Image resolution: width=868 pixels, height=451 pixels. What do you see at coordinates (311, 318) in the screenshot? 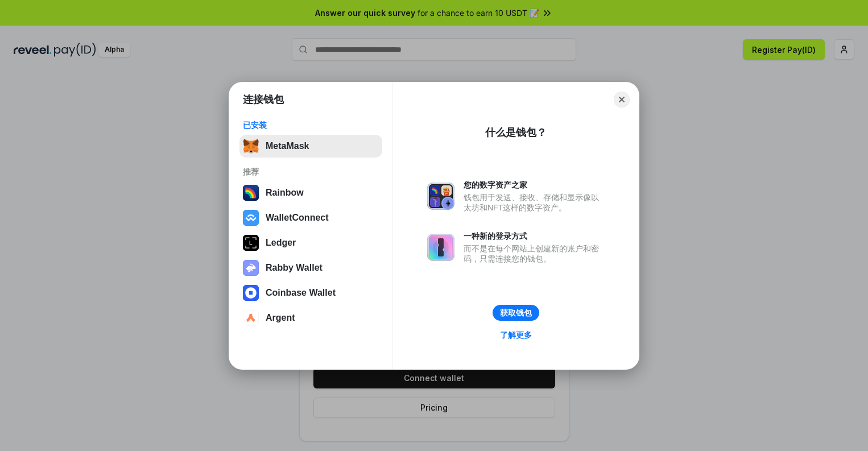
I see `button: Argent` at bounding box center [311, 318].